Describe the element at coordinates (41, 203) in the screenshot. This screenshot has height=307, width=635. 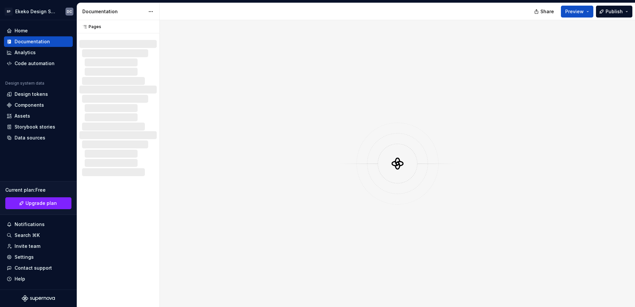
I see `span: Upgrade plan` at that location.